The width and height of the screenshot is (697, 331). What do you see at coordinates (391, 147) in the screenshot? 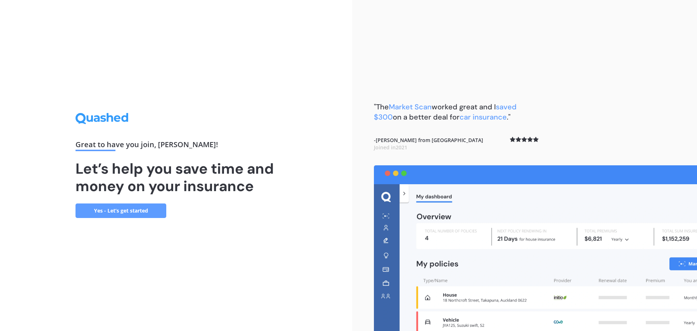
I see `span: Joined in 2021` at bounding box center [391, 147].